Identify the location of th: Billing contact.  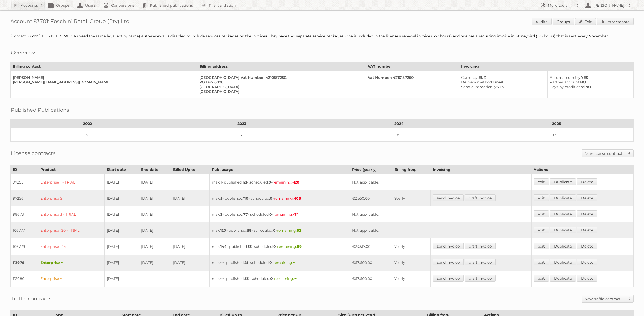
(104, 66).